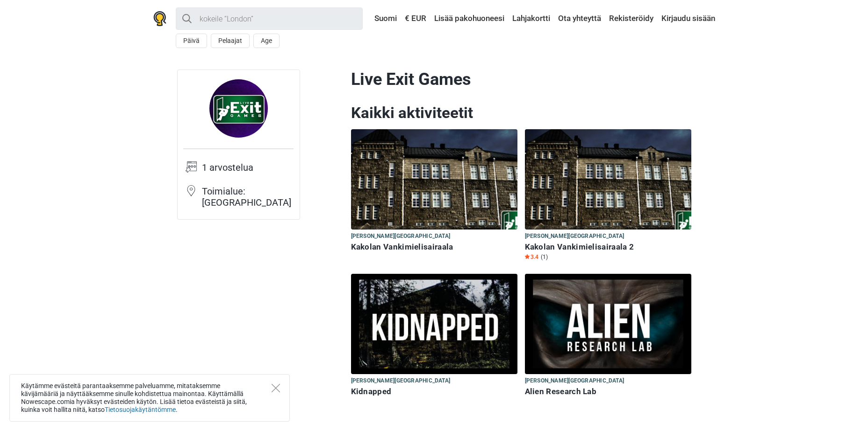  I want to click on td: 1 arvostelua, so click(248, 173).